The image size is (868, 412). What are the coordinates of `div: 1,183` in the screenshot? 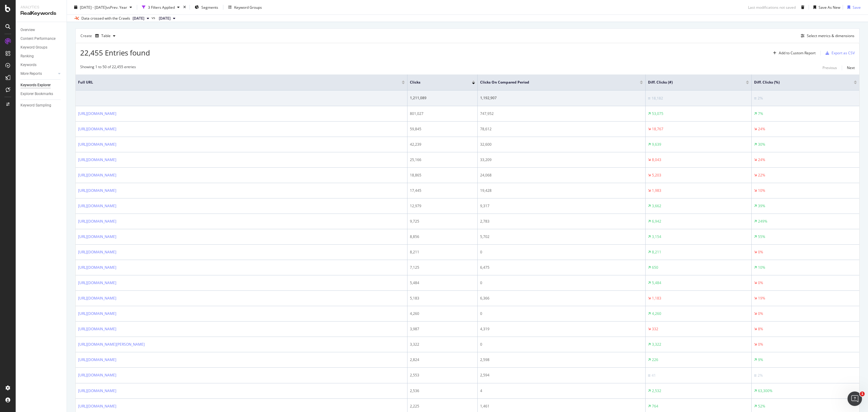 It's located at (656, 298).